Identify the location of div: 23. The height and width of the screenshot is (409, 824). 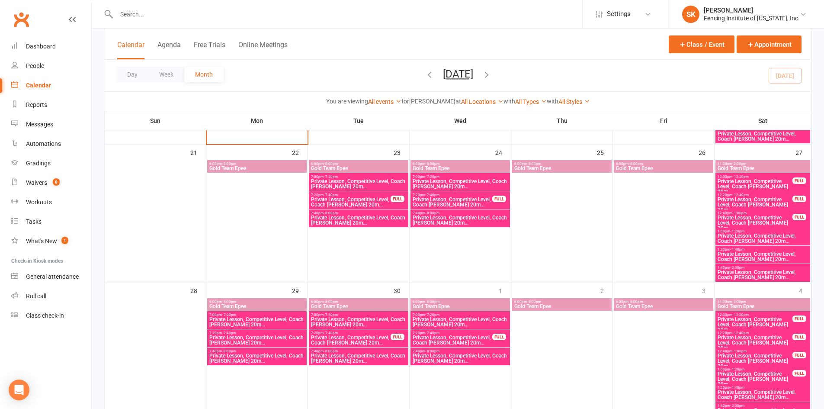
(401, 152).